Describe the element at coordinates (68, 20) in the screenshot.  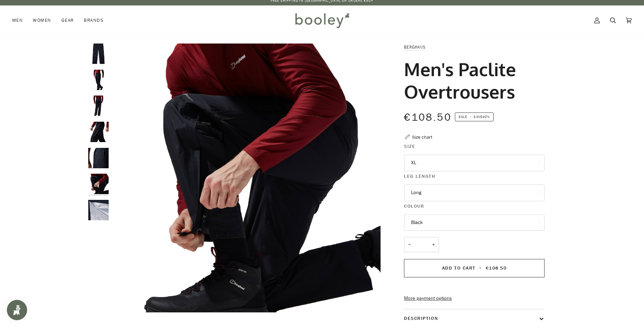
I see `div: Gear` at that location.